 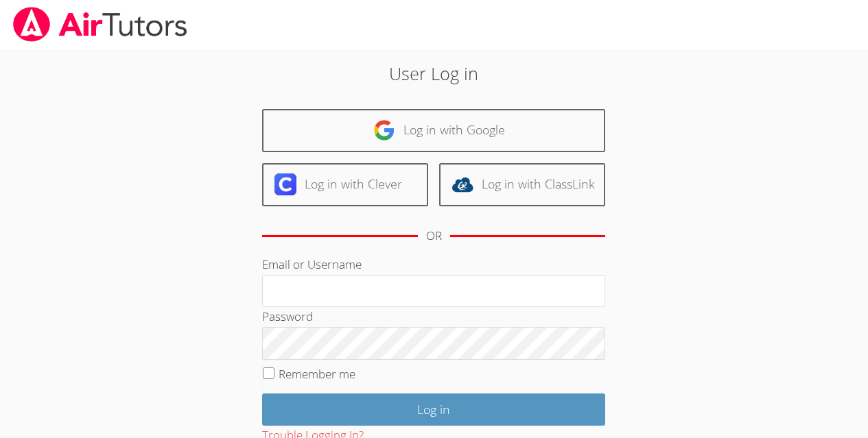 I want to click on img: google-logo-50288ca7cdecda66e5e0955fdab243c47b7ad437acaf1139b6f446037453330a.svg, so click(x=384, y=130).